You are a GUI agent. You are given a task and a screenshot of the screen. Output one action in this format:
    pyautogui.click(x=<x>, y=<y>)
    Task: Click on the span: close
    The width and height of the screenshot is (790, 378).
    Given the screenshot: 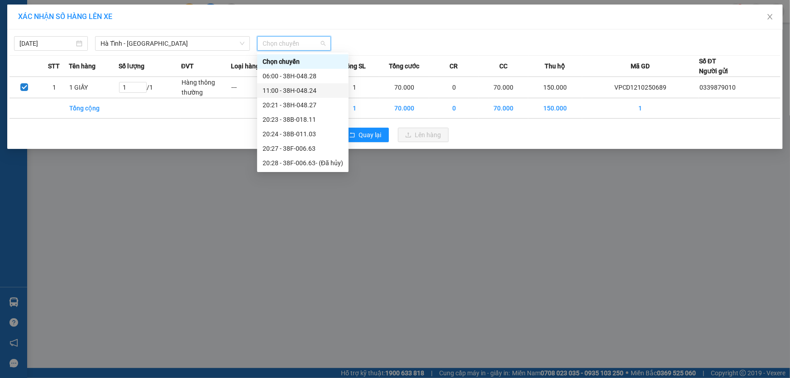 What is the action you would take?
    pyautogui.click(x=770, y=17)
    